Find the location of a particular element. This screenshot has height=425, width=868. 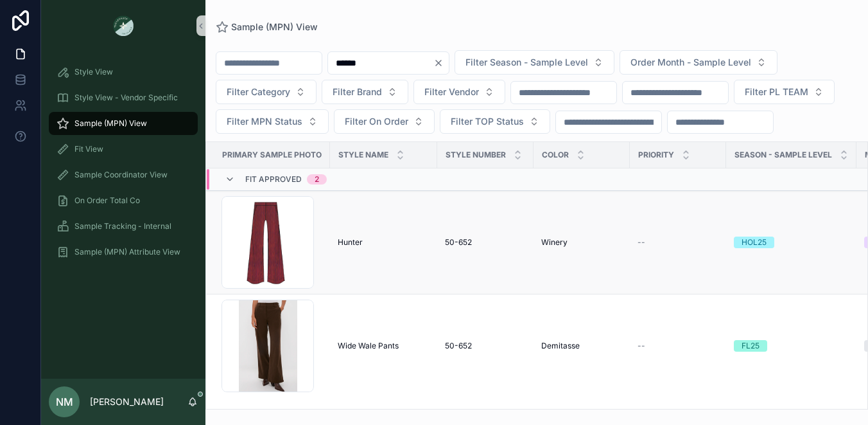

span: Filter Brand is located at coordinates (357, 92).